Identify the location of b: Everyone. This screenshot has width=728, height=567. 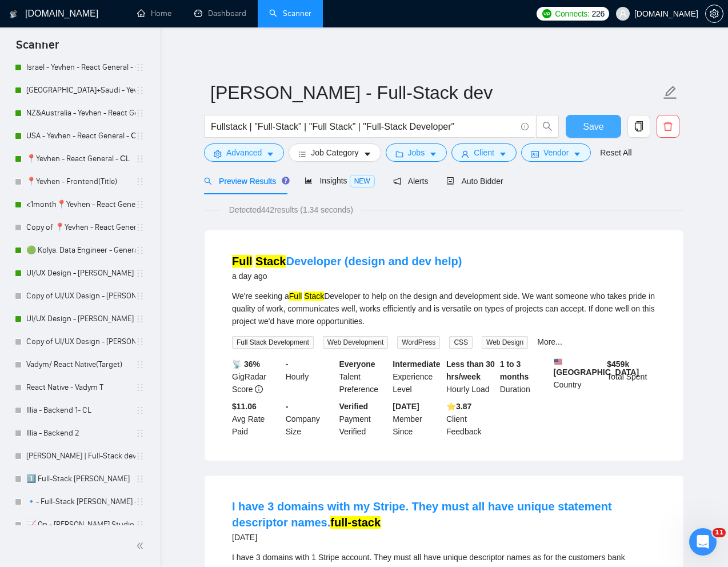
(357, 364).